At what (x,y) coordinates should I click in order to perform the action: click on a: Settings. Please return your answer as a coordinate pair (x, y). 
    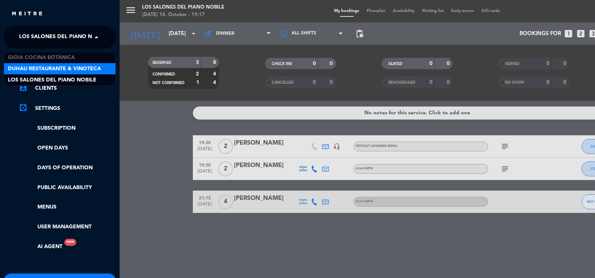
    Looking at the image, I should click on (67, 108).